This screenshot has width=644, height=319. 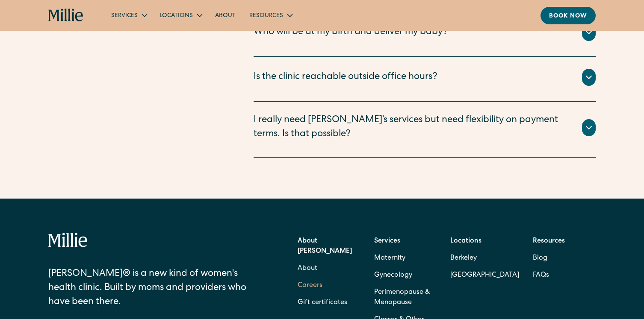 What do you see at coordinates (66, 15) in the screenshot?
I see `a: home` at bounding box center [66, 15].